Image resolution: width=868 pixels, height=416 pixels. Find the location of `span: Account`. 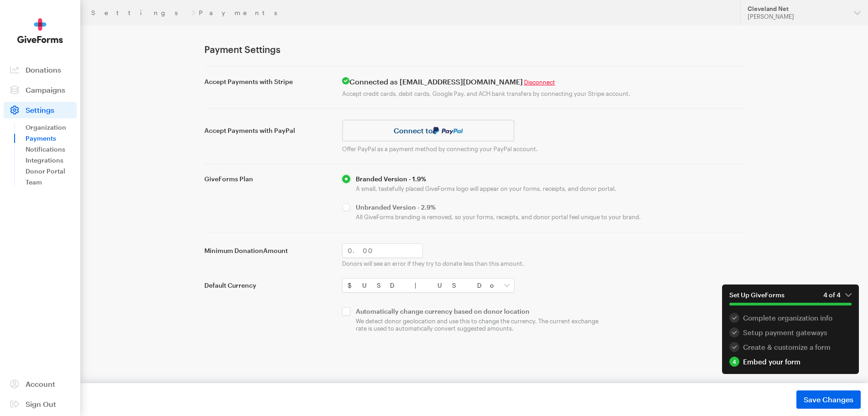

span: Account is located at coordinates (40, 383).